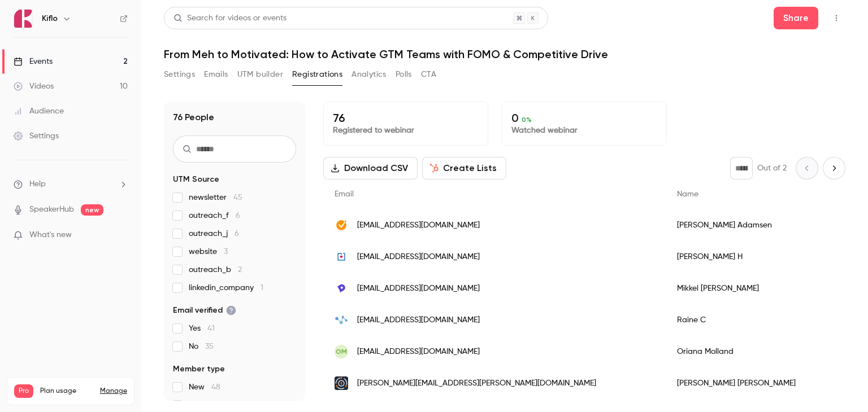  Describe the element at coordinates (369, 75) in the screenshot. I see `button: Analytics` at that location.